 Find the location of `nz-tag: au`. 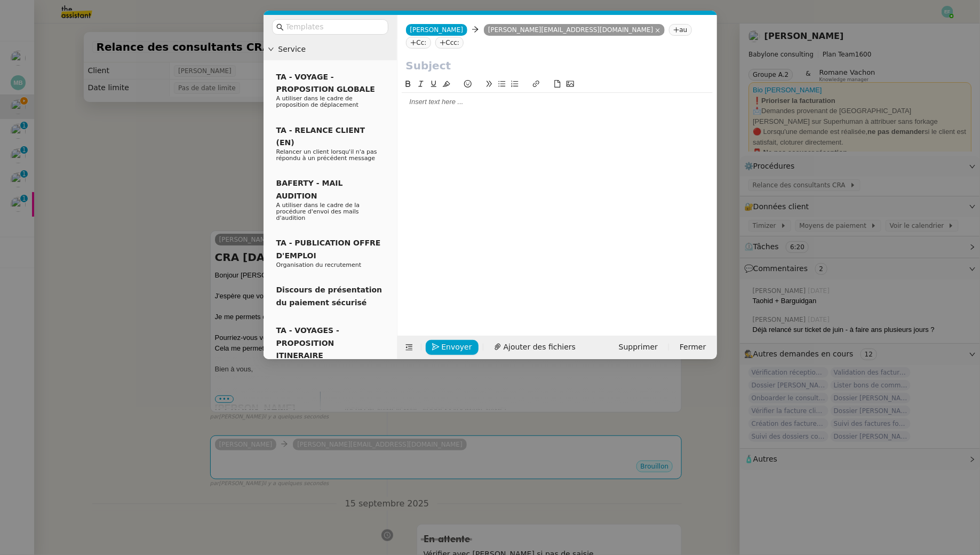

nz-tag: au is located at coordinates (680, 30).